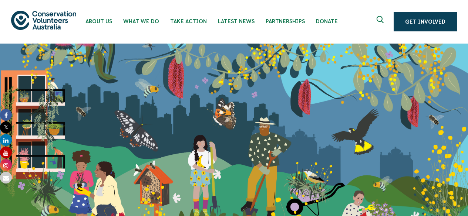  I want to click on span: About Us, so click(99, 21).